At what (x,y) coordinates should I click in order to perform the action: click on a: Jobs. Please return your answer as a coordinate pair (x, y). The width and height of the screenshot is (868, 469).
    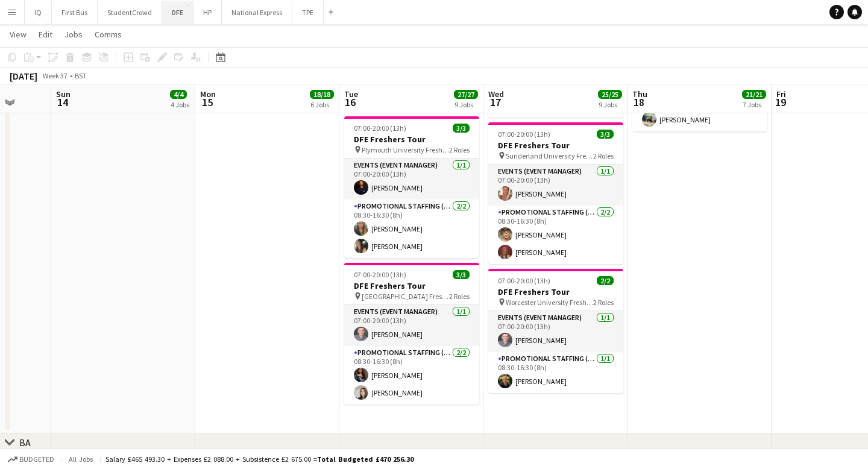
    Looking at the image, I should click on (74, 34).